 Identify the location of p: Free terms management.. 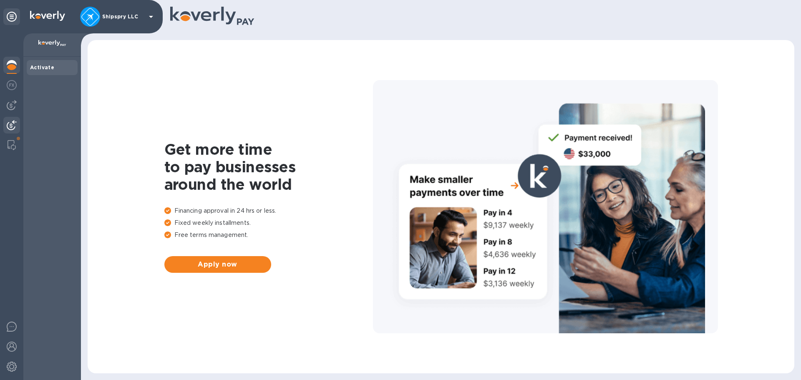
(269, 235).